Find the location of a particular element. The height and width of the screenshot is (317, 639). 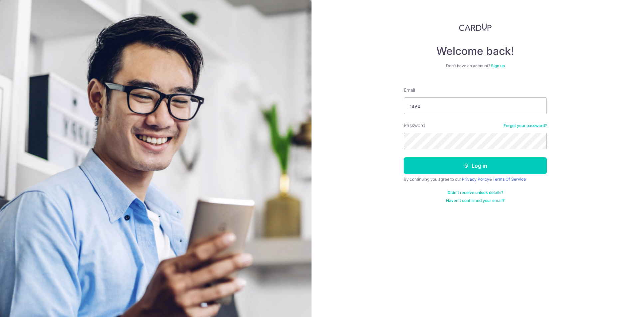

a: Didn't receive unlock details? is located at coordinates (475, 193).